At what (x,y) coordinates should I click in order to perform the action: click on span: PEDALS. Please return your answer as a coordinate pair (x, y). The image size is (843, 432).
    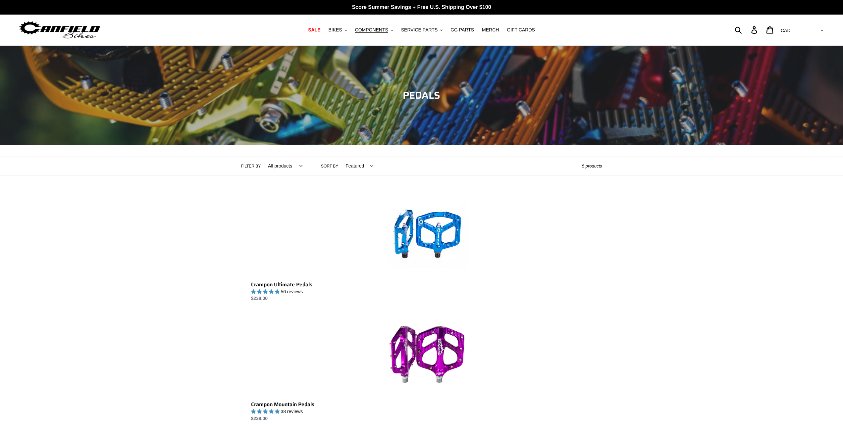
    Looking at the image, I should click on (421, 95).